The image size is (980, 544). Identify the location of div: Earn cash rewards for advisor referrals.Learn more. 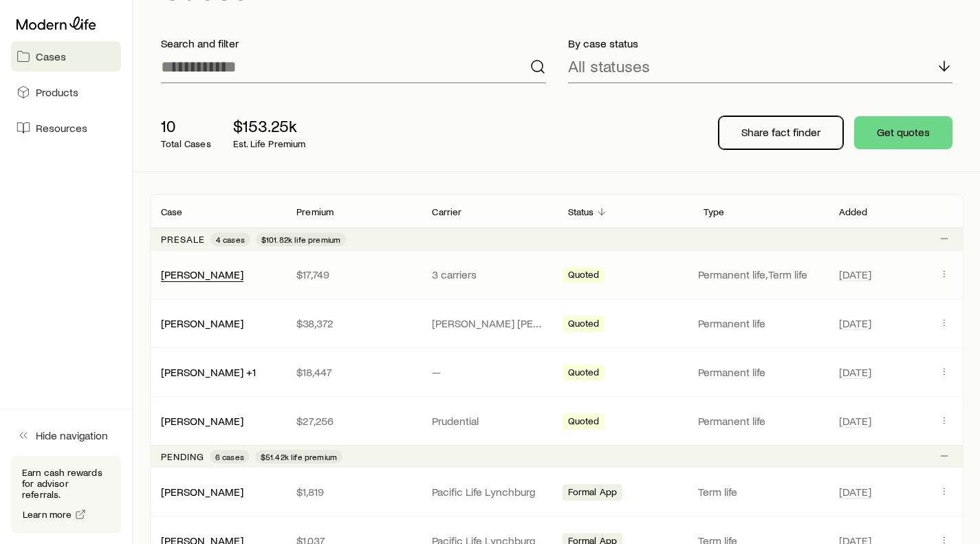
(66, 494).